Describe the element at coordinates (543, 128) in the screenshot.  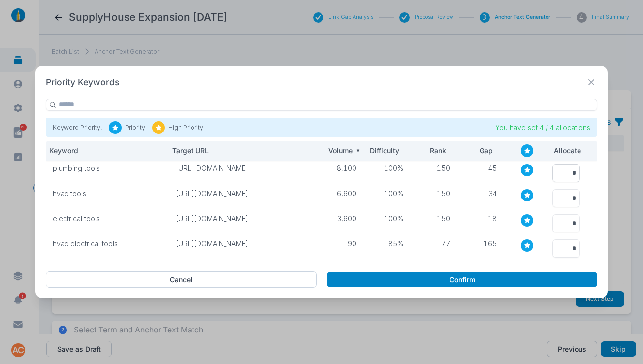
I see `p: You have set 4 / 4 allocations` at that location.